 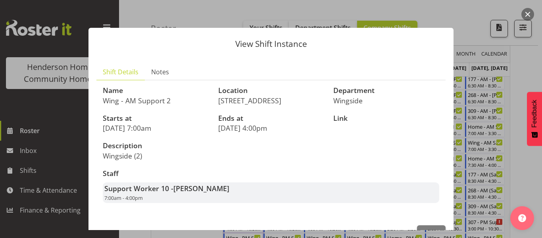 I want to click on p: View Shift Instance, so click(x=271, y=44).